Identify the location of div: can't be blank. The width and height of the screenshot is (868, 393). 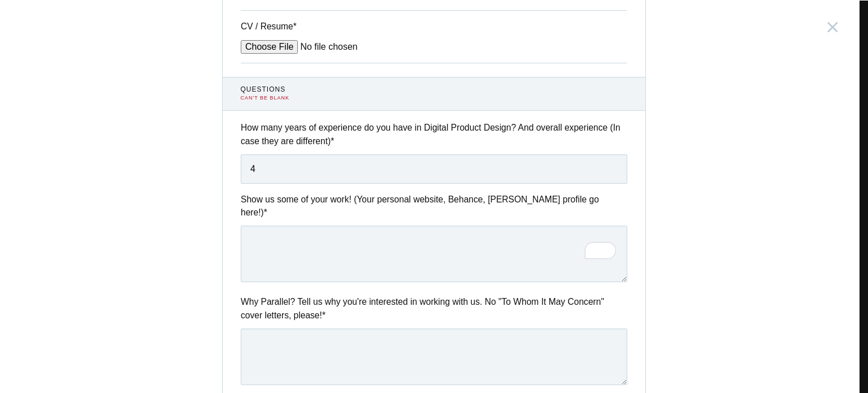
(434, 98).